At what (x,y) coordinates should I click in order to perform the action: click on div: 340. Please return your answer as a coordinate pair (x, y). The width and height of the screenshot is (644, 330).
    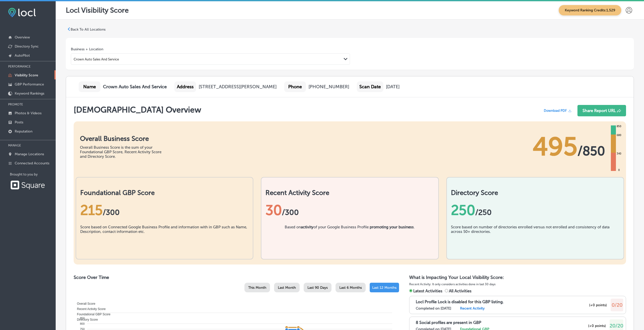
    Looking at the image, I should click on (619, 154).